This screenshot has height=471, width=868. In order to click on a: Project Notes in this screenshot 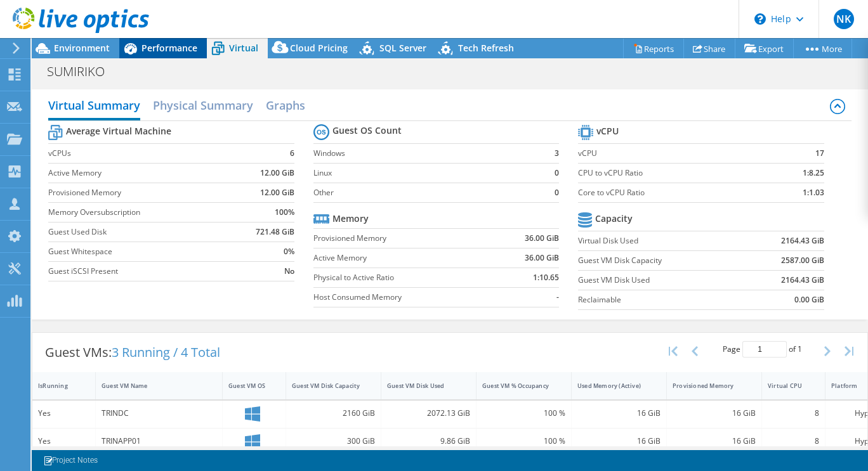, I will do `click(70, 461)`.